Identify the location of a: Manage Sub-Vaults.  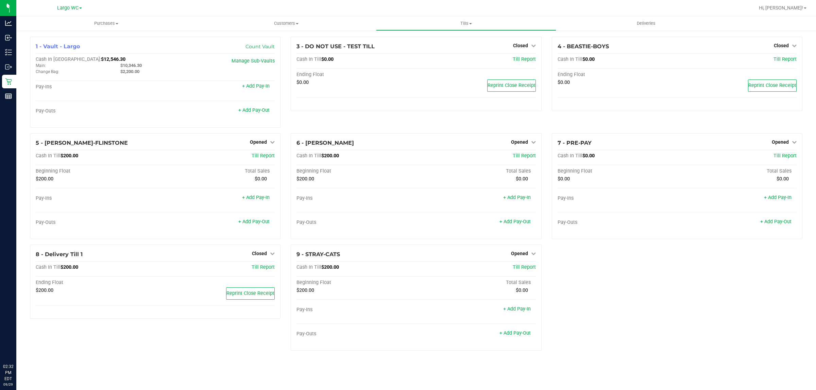
(253, 61).